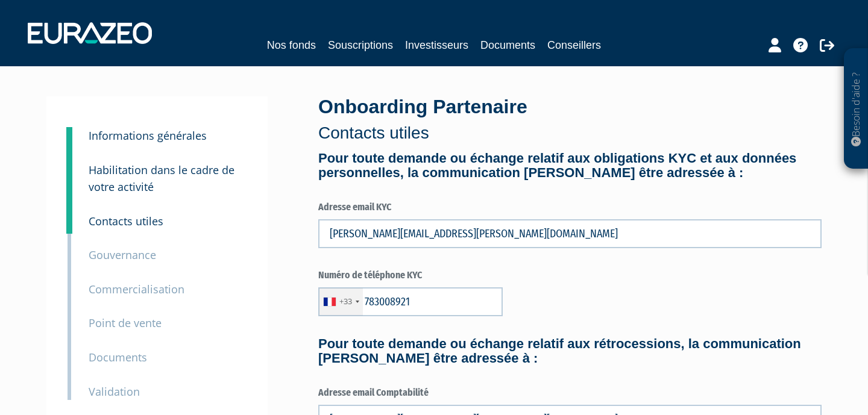  I want to click on small: Point de vente, so click(125, 322).